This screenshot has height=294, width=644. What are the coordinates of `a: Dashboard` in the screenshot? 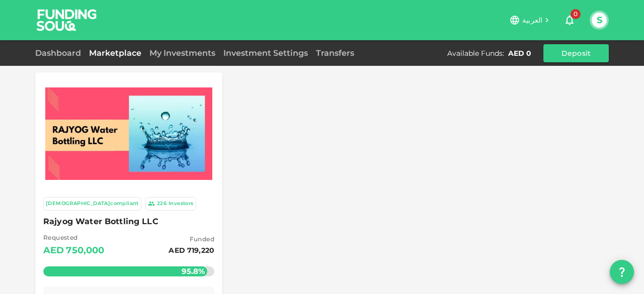 It's located at (60, 53).